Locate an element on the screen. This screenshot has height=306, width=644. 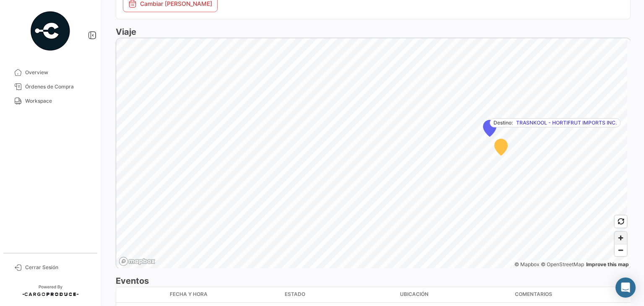
span: Workspace is located at coordinates (58, 101).